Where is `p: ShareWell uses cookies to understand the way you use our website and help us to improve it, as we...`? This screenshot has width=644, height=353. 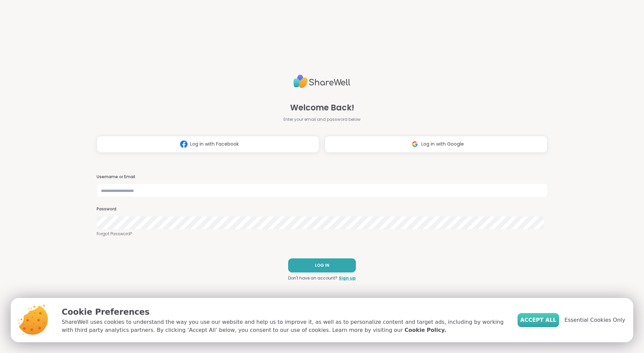
p: ShareWell uses cookies to understand the way you use our website and help us to improve it, as we... is located at coordinates (284, 326).